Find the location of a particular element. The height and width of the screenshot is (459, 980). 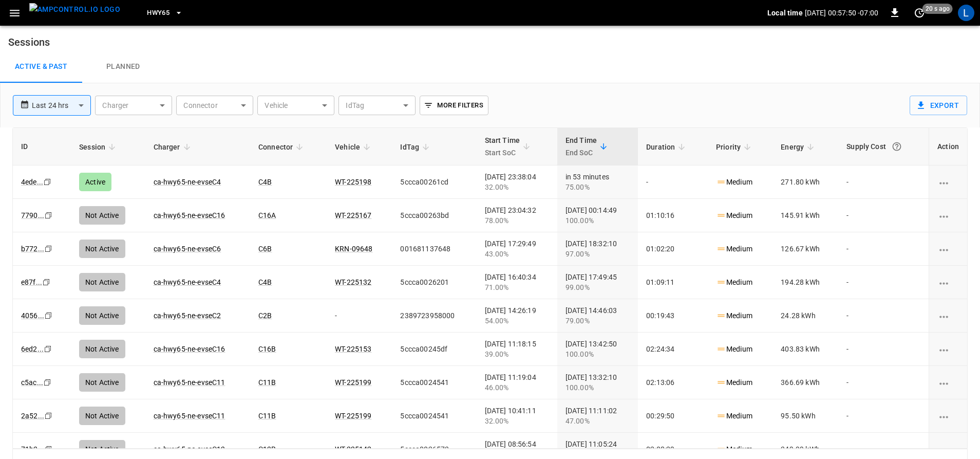

span: HWY65 is located at coordinates (158, 13).